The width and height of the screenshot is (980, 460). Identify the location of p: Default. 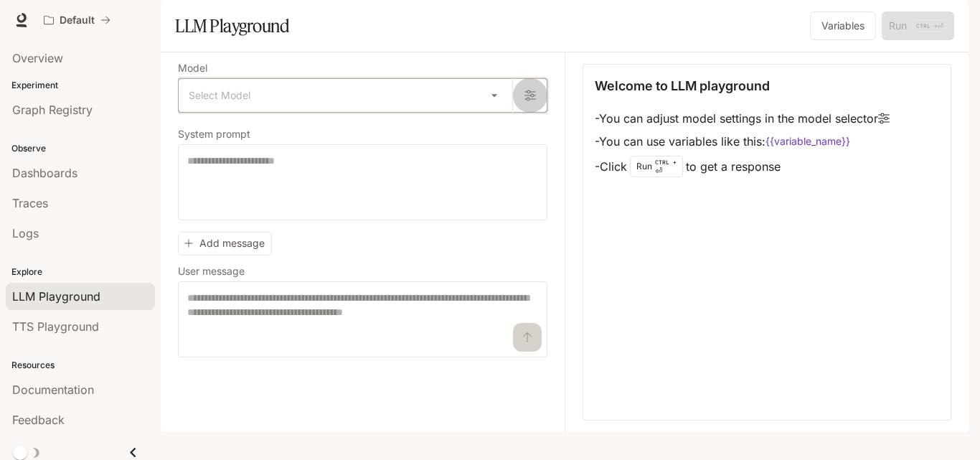
(77, 20).